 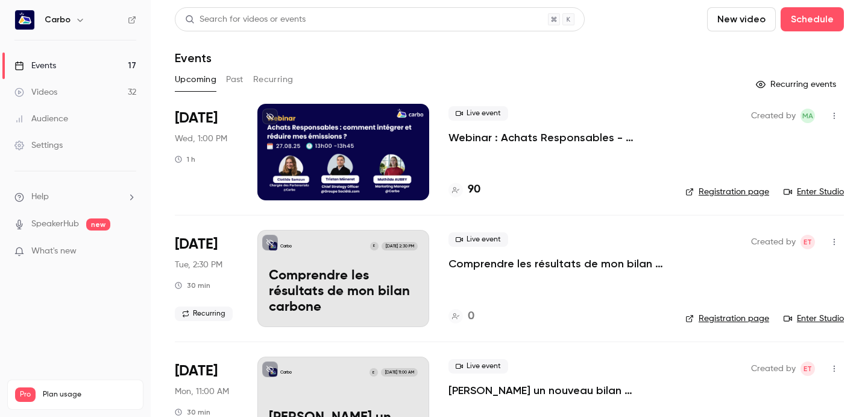 What do you see at coordinates (40, 197) in the screenshot?
I see `span: Help` at bounding box center [40, 197].